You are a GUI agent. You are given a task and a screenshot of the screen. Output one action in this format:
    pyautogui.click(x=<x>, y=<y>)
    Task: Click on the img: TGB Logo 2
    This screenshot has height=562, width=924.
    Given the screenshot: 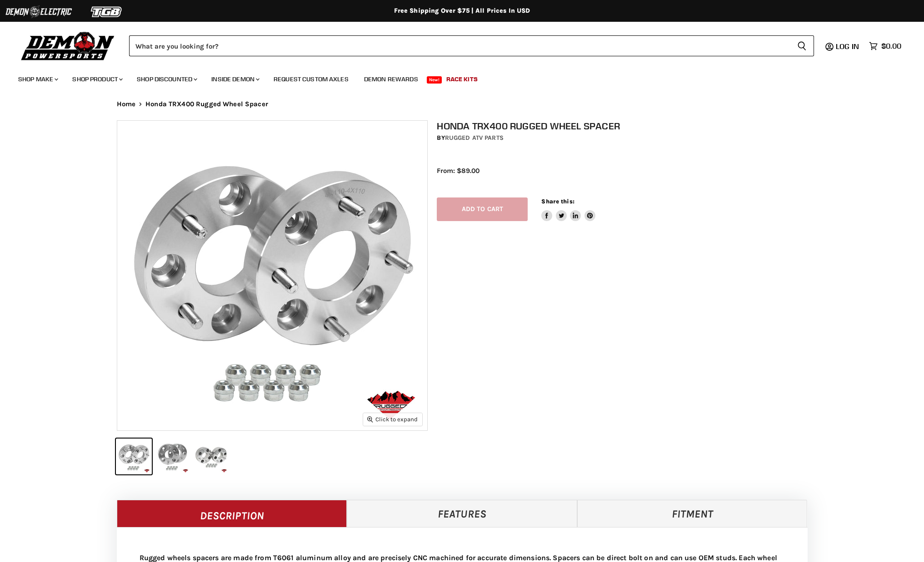 What is the action you would take?
    pyautogui.click(x=107, y=12)
    